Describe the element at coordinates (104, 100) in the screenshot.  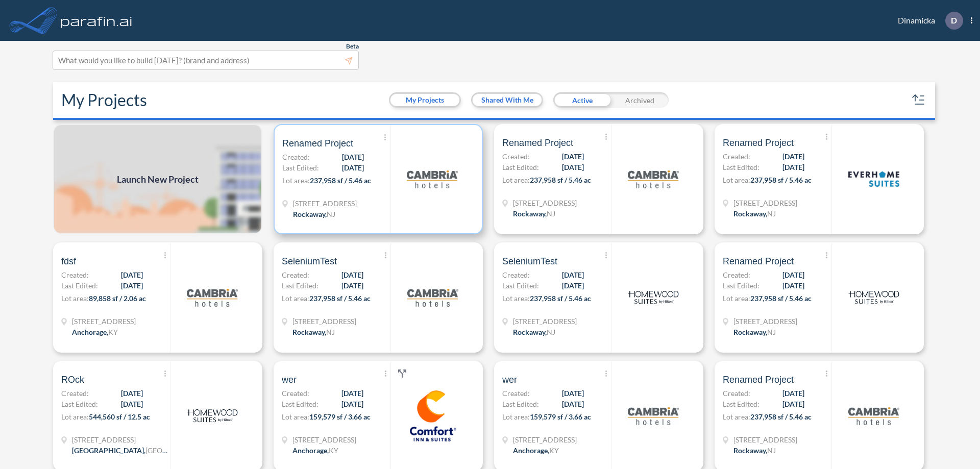
I see `h2: My Projects` at that location.